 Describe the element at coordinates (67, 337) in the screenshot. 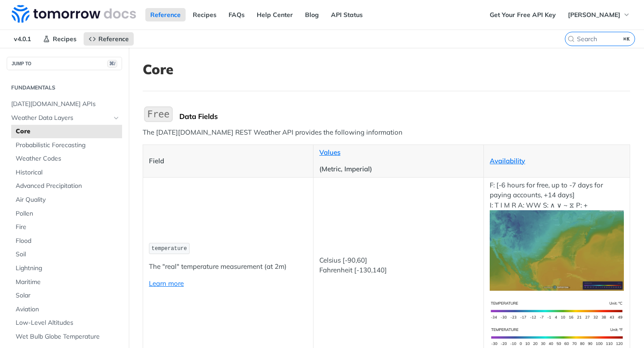

I see `a: Wet Bulb Globe Temperature` at that location.